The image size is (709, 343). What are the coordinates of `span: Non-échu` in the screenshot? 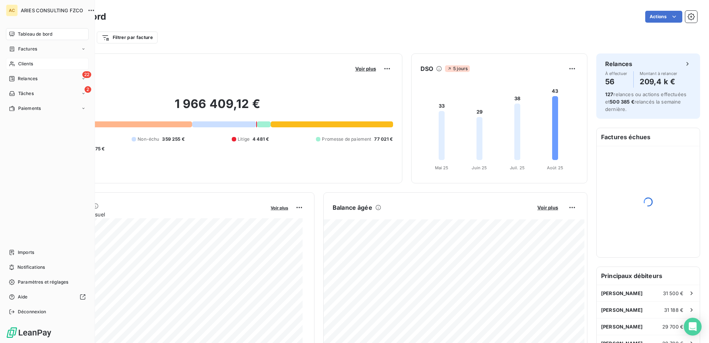 It's located at (148, 139).